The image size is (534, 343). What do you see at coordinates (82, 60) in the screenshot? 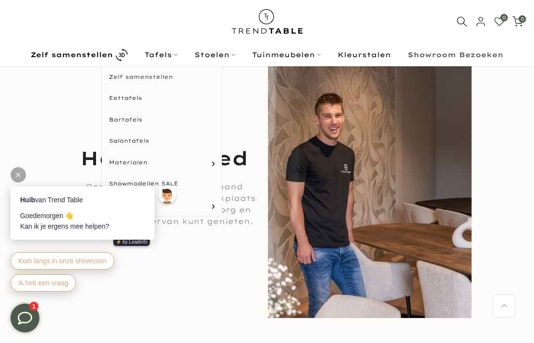
I see `div: van Trend Table` at bounding box center [82, 60].